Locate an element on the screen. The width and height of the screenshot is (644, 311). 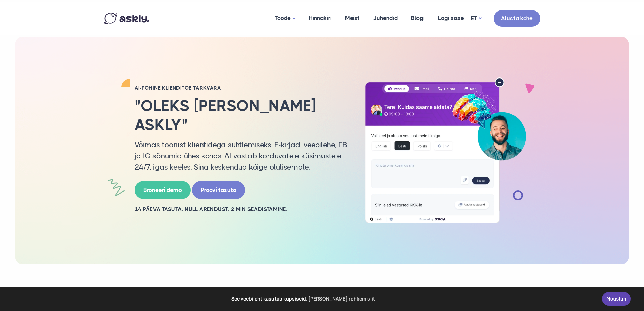
a: ET is located at coordinates (476, 18).